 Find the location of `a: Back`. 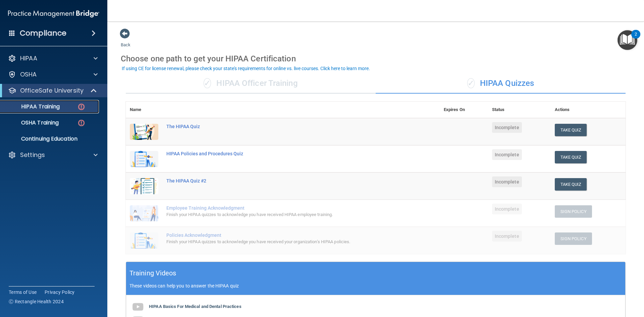

a: Back is located at coordinates (126, 41).